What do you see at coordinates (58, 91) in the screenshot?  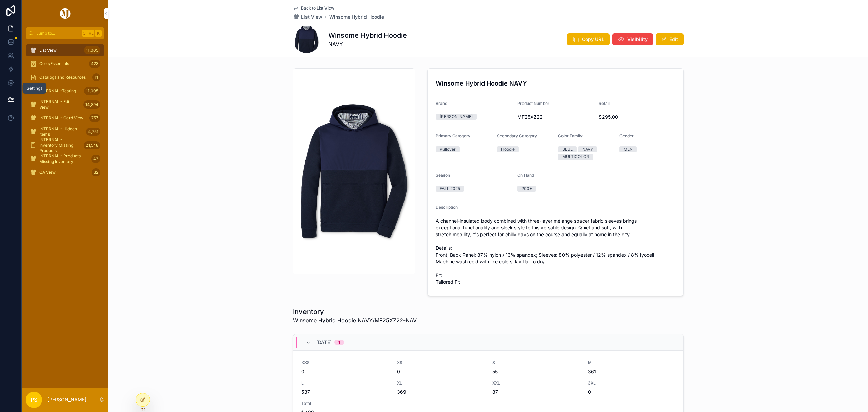 I see `span: INTERNAL -Testing` at bounding box center [58, 91].